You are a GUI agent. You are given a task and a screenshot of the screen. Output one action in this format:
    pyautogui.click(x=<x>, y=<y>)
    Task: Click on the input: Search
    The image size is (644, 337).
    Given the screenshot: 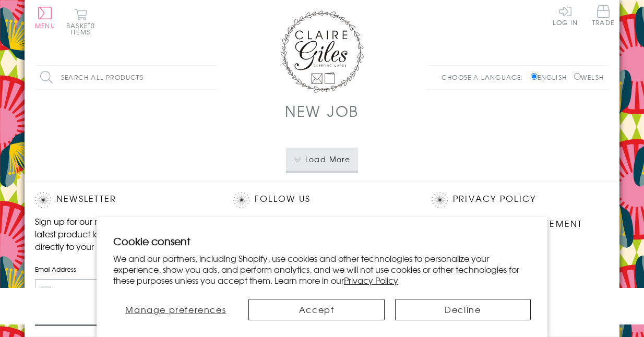 What is the action you would take?
    pyautogui.click(x=212, y=78)
    